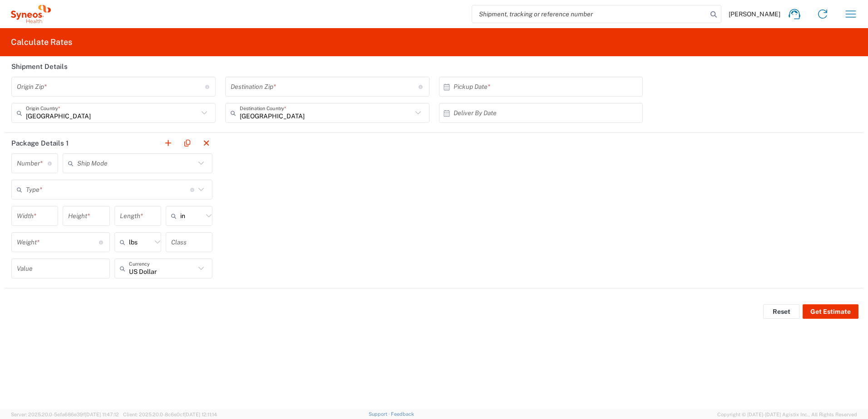 This screenshot has width=868, height=419. What do you see at coordinates (782, 311) in the screenshot?
I see `button: Reset` at bounding box center [782, 311].